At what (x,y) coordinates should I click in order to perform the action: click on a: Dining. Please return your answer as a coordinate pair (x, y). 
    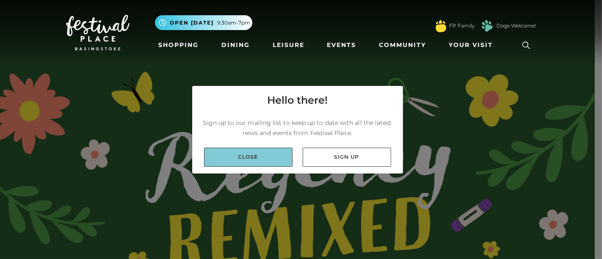
    Looking at the image, I should click on (235, 45).